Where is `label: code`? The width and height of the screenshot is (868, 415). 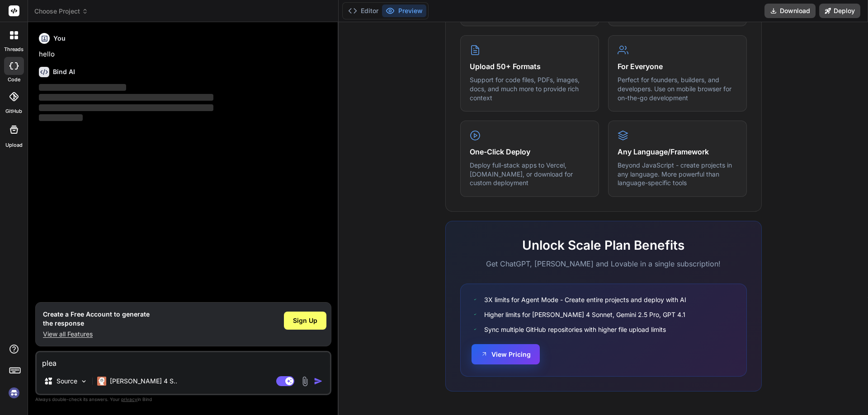
label: code is located at coordinates (14, 80).